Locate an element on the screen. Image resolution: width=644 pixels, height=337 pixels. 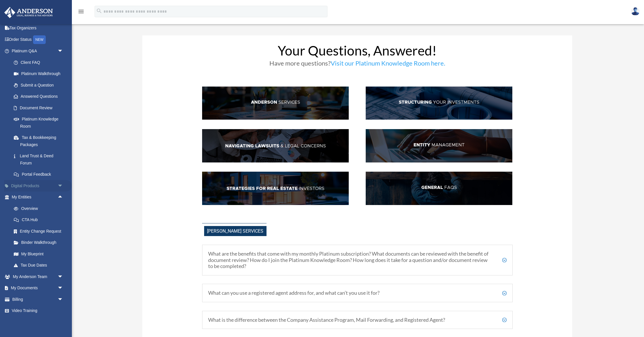
h3: Have more questions? is located at coordinates (358, 65).